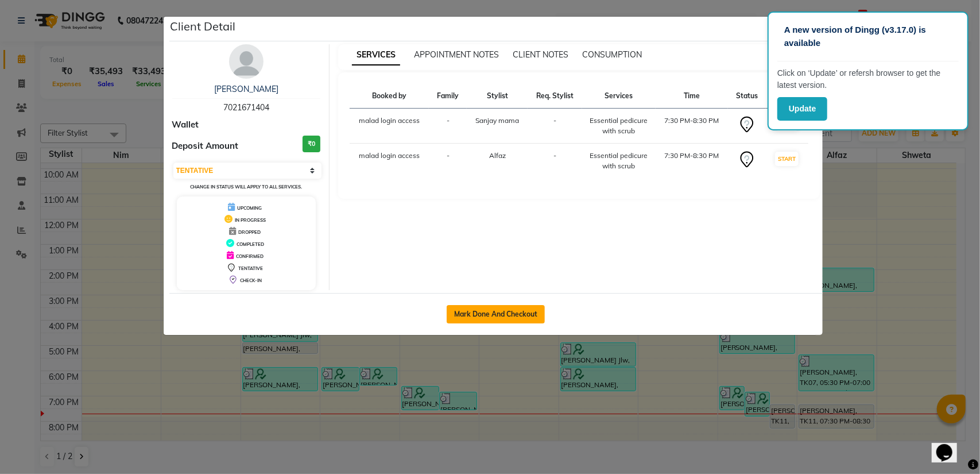 Image resolution: width=980 pixels, height=474 pixels. Describe the element at coordinates (251, 280) in the screenshot. I see `span: CHECK-IN` at that location.